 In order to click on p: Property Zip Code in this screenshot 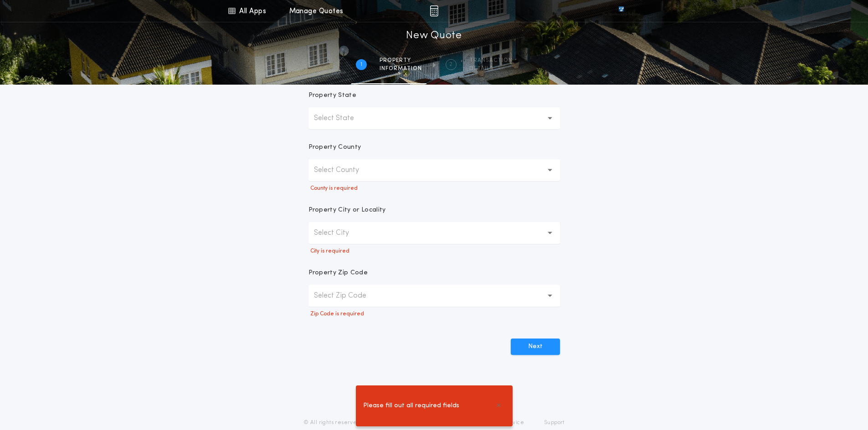, I will do `click(338, 273)`.